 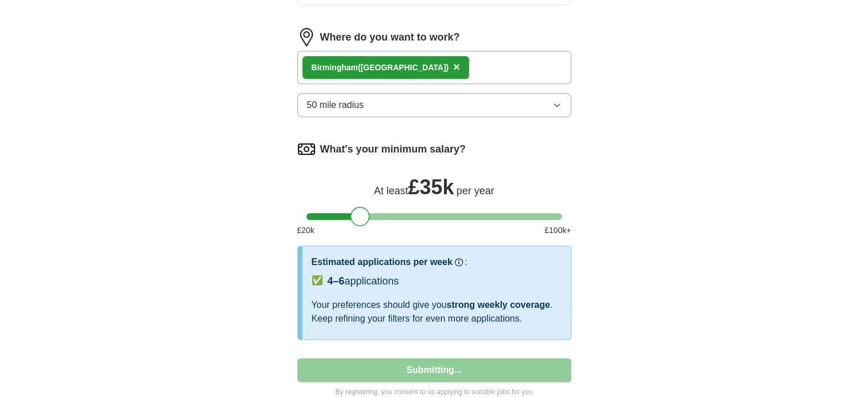 I want to click on span: £ 35k, so click(x=431, y=187).